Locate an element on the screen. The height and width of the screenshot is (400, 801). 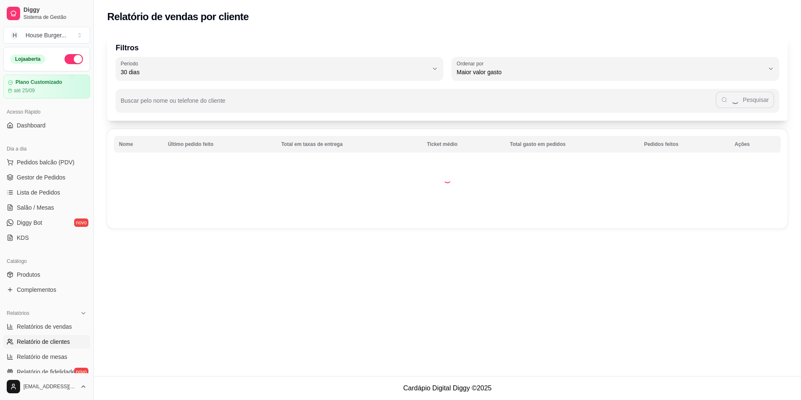
a: Dashboard is located at coordinates (47, 125).